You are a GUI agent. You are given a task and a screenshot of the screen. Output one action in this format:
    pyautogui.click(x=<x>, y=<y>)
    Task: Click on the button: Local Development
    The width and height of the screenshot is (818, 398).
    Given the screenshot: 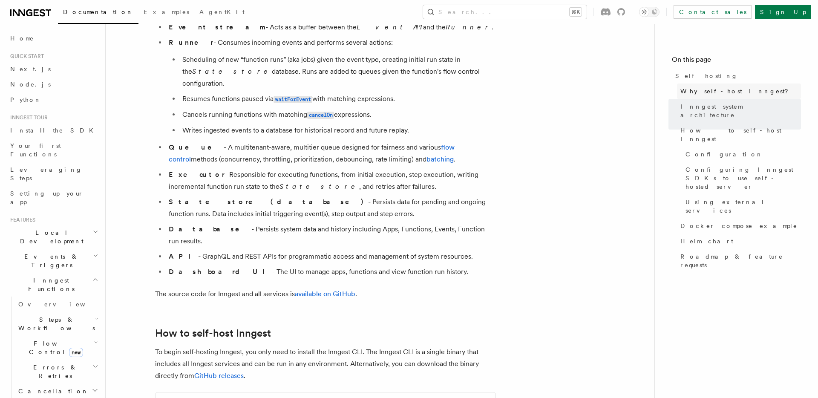 What is the action you would take?
    pyautogui.click(x=53, y=237)
    